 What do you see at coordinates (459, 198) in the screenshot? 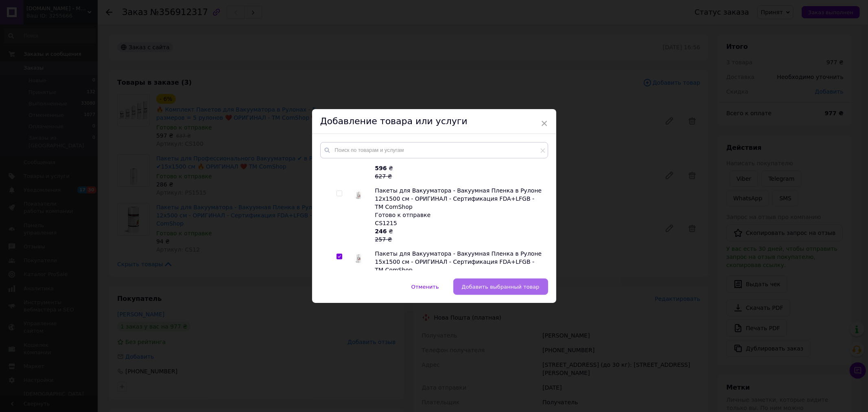
I see `span: Пакеты для Вакууматора - Вакуумная Пленка в Рулоне 12х1500 см - ОРИГИНАЛ - Сертификация FDA+LFGB ...` at bounding box center [459, 198].